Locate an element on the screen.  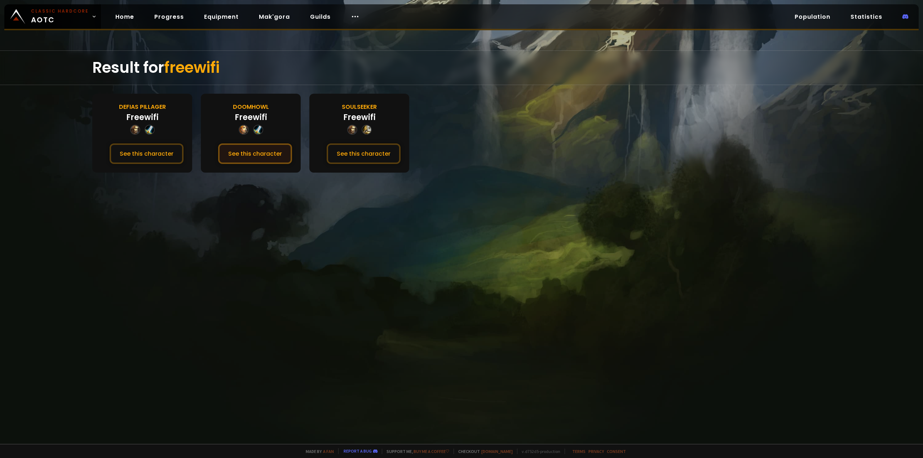
a: Report a bug is located at coordinates (358, 451).